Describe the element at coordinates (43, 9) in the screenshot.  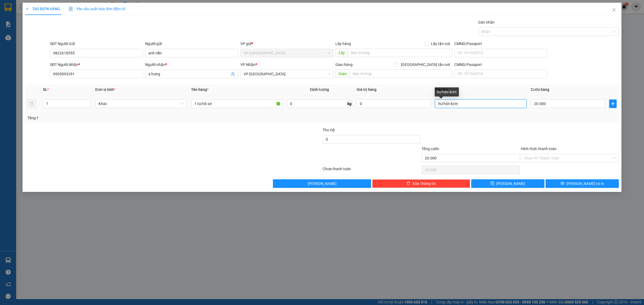
I see `span: TẠO ĐƠN HÀNG` at that location.